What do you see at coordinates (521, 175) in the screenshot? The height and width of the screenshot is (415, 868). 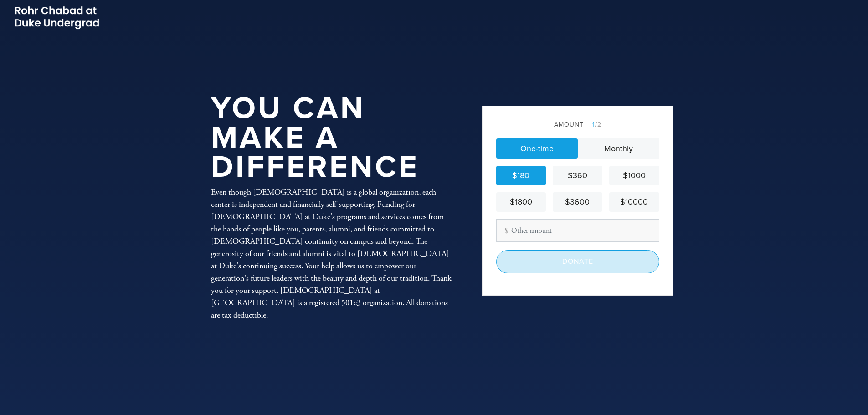 I see `a: $180` at bounding box center [521, 175].